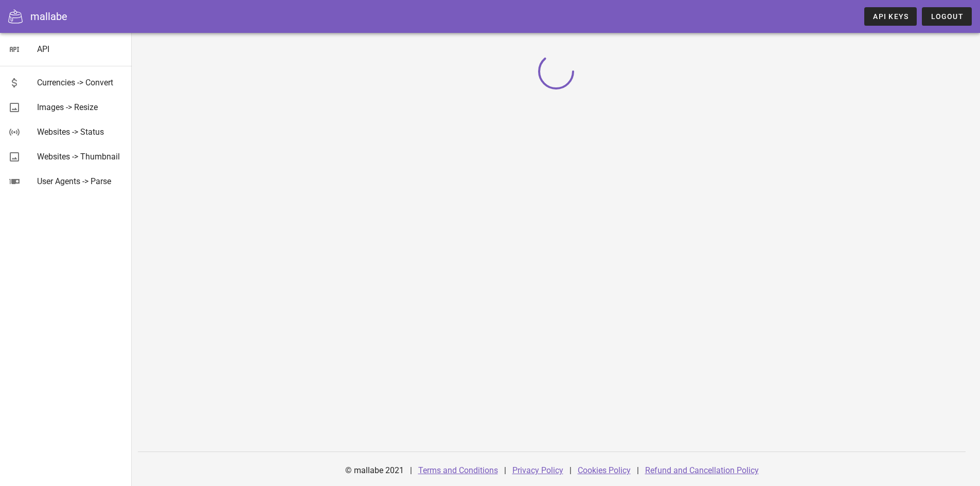  Describe the element at coordinates (375, 471) in the screenshot. I see `div: © mallabe 2021` at that location.